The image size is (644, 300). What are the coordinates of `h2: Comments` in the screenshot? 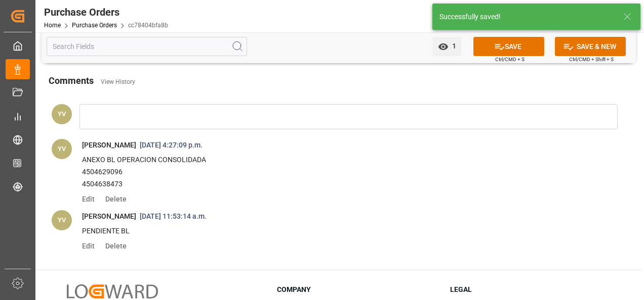 It's located at (71, 81).